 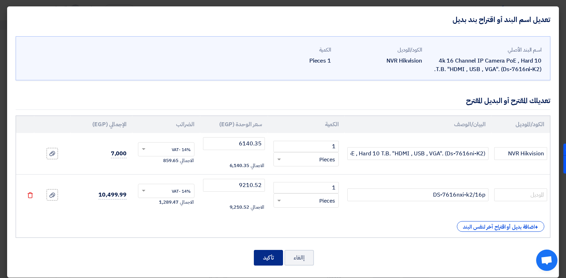 I want to click on th: الضرائب, so click(x=166, y=124).